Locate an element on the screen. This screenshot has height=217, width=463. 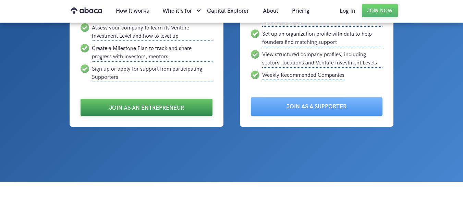
div: View structured company profiles, including sectors, locations and Venture Investment Levels is located at coordinates (323, 59).